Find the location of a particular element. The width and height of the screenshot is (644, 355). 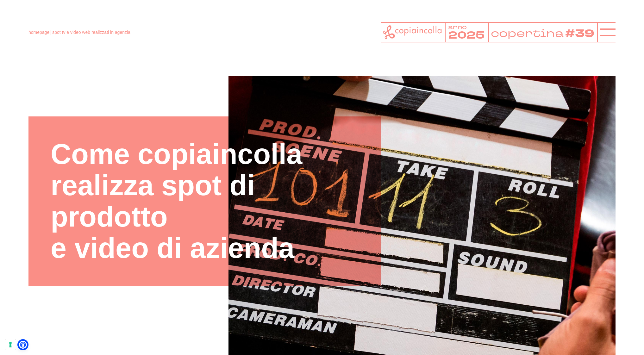

button: Le tue preferenze relative al consenso per le tecnologie di tracciamento is located at coordinates (11, 344).